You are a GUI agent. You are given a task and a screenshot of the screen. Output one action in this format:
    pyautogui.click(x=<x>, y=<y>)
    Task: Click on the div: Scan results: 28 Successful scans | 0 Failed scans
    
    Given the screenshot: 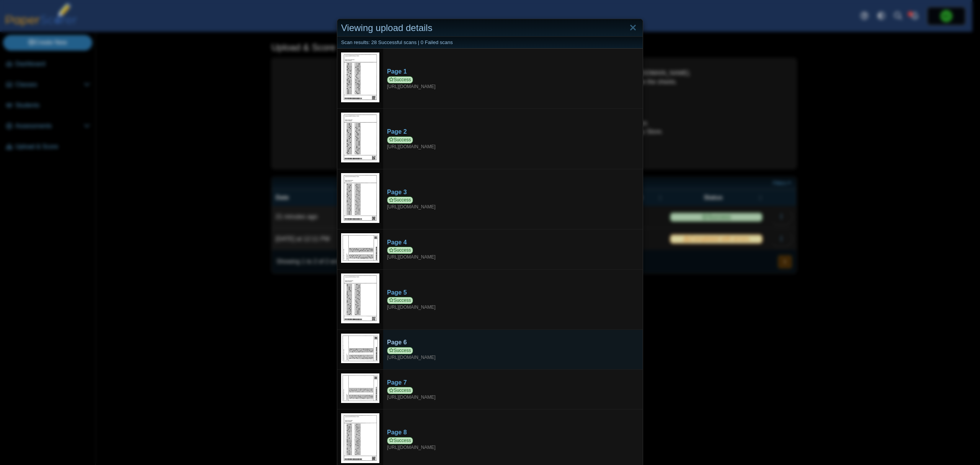 What is the action you would take?
    pyautogui.click(x=490, y=43)
    